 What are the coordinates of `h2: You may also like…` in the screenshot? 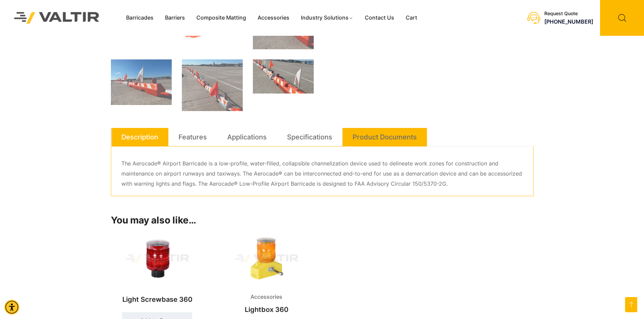 It's located at (322, 221).